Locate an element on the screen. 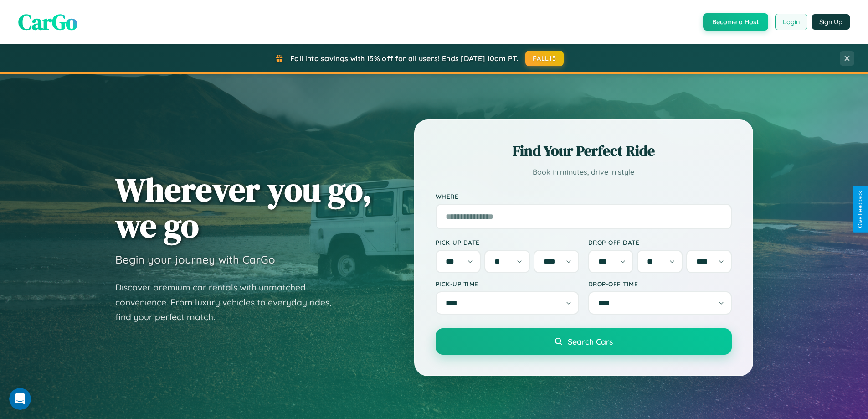  label: Drop-off Time is located at coordinates (660, 284).